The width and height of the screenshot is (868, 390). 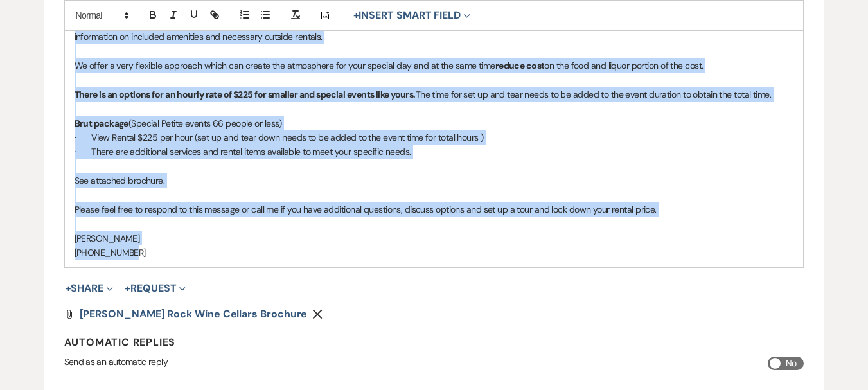 I want to click on button: Share, so click(x=90, y=288).